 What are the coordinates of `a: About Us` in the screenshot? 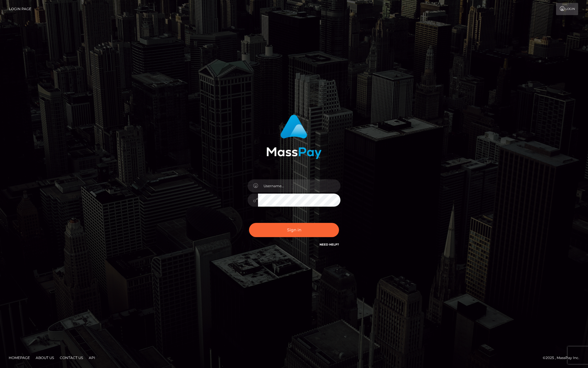 It's located at (44, 357).